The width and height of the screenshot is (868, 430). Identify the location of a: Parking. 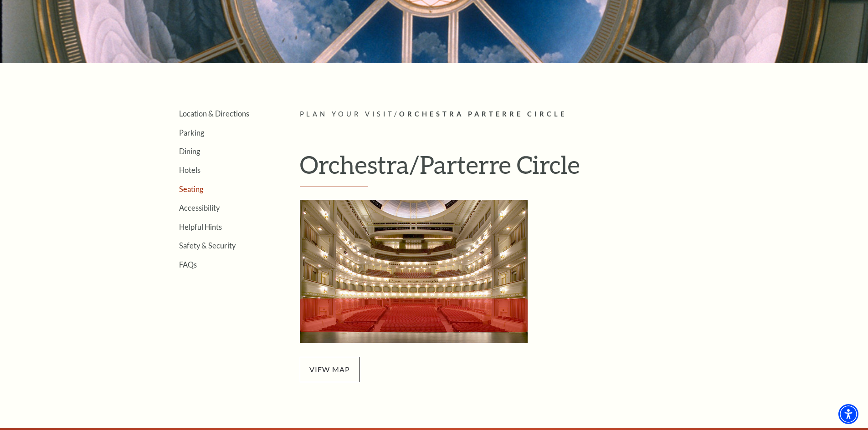
(191, 133).